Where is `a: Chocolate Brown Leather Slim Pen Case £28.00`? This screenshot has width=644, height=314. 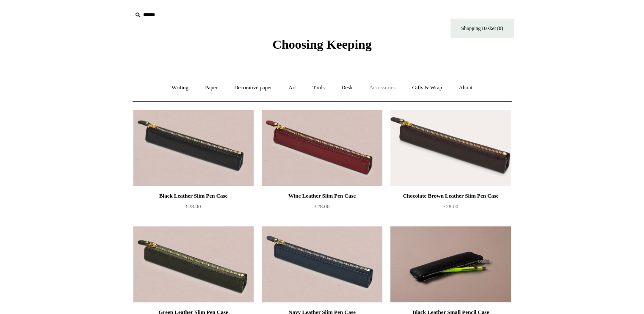
a: Chocolate Brown Leather Slim Pen Case £28.00 is located at coordinates (450, 208).